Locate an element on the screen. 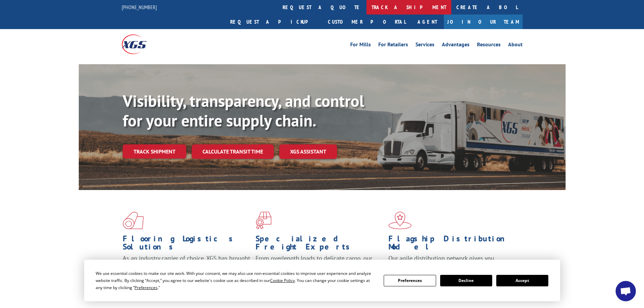 This screenshot has height=308, width=644. span: As an industry carrier of choice, XGS has brought innovation and dedication to flooring logistics... is located at coordinates (186, 266).